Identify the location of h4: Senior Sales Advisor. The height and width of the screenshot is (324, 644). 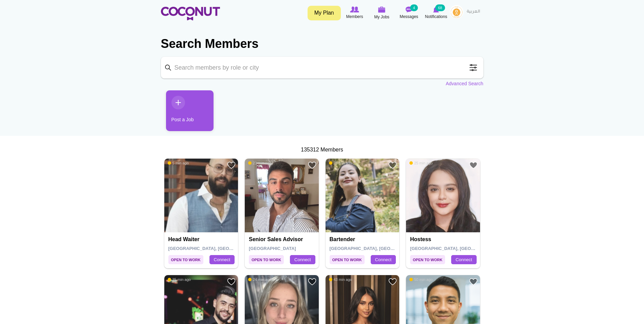
(282, 240).